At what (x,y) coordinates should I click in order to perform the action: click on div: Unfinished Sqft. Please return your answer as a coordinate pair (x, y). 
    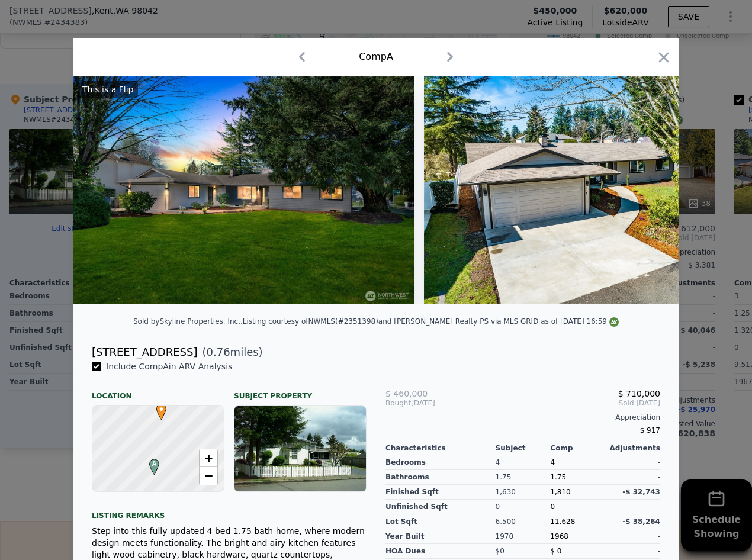
    Looking at the image, I should click on (440, 507).